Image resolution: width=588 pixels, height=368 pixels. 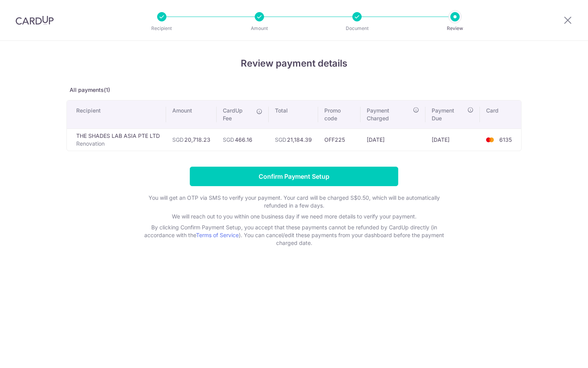 I want to click on p: By clicking Confirm Payment Setup, you accept that these payments cannot be refunded by CardUp di..., so click(x=294, y=235).